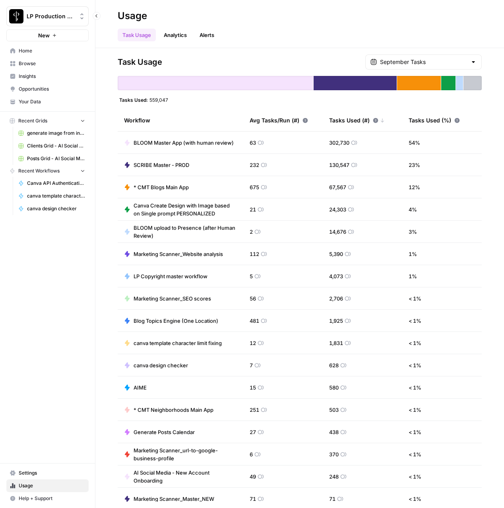 This screenshot has width=504, height=508. I want to click on span: 302,730, so click(339, 143).